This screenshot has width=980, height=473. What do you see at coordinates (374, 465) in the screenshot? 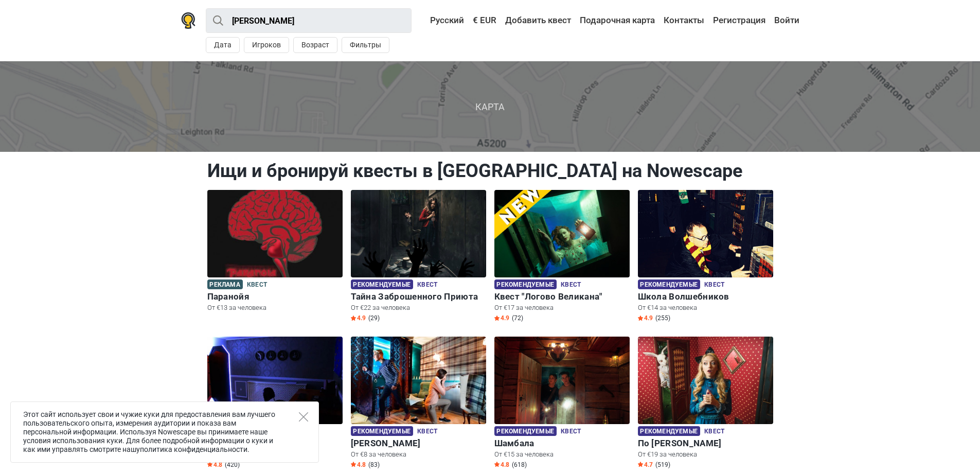
I see `span: (83)` at bounding box center [374, 465].